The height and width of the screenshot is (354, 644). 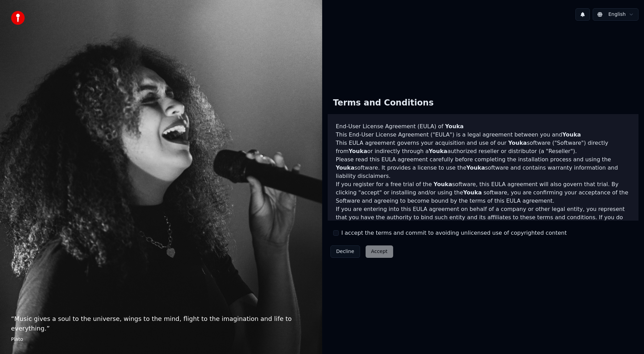 I want to click on button: Decline, so click(x=346, y=252).